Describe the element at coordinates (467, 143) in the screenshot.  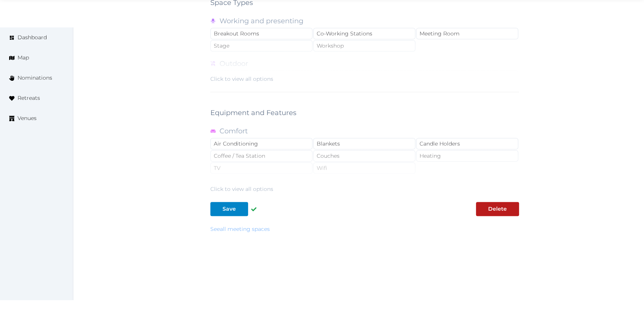
I see `div: Candle Holders` at that location.